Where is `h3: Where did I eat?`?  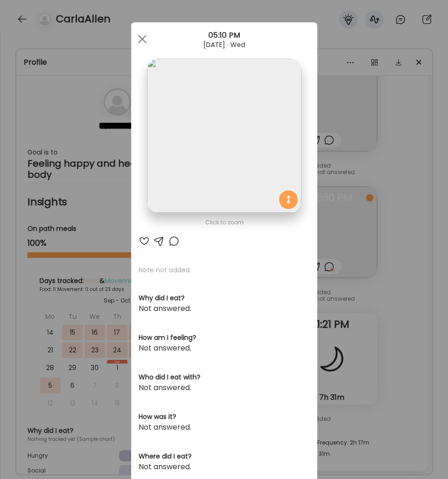
h3: Where did I eat? is located at coordinates (224, 456).